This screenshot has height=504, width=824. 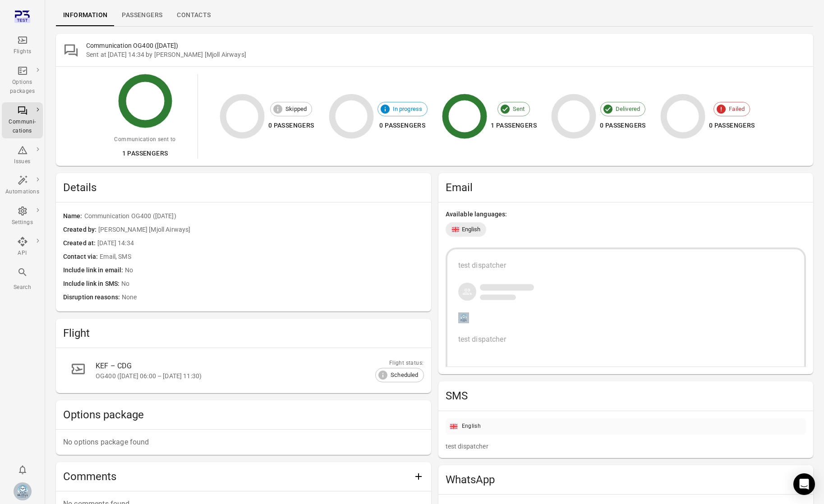 What do you see at coordinates (434, 15) in the screenshot?
I see `nav: Local navigation` at bounding box center [434, 15].